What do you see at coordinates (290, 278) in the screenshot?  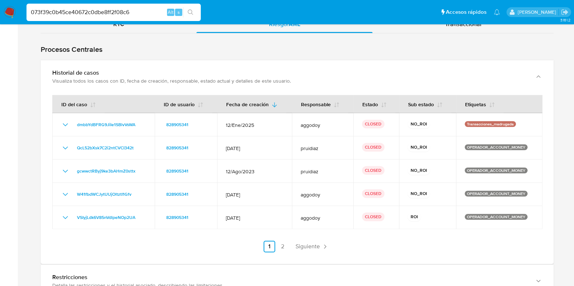 I see `div: Restricciones` at bounding box center [290, 278].